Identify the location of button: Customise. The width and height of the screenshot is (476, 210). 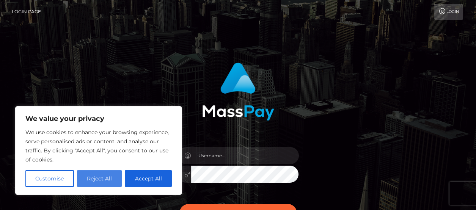
(50, 179).